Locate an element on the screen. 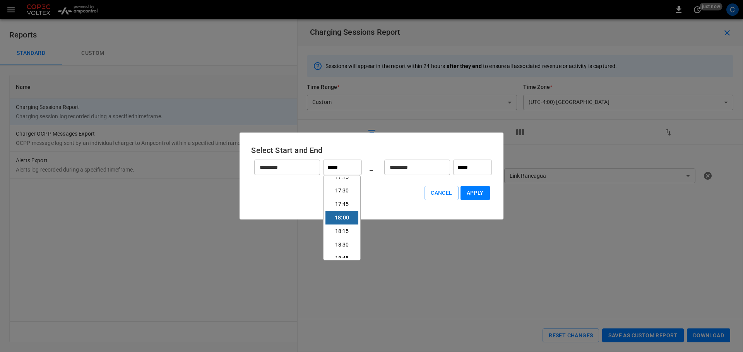 This screenshot has height=352, width=743. li: 18:00 is located at coordinates (342, 218).